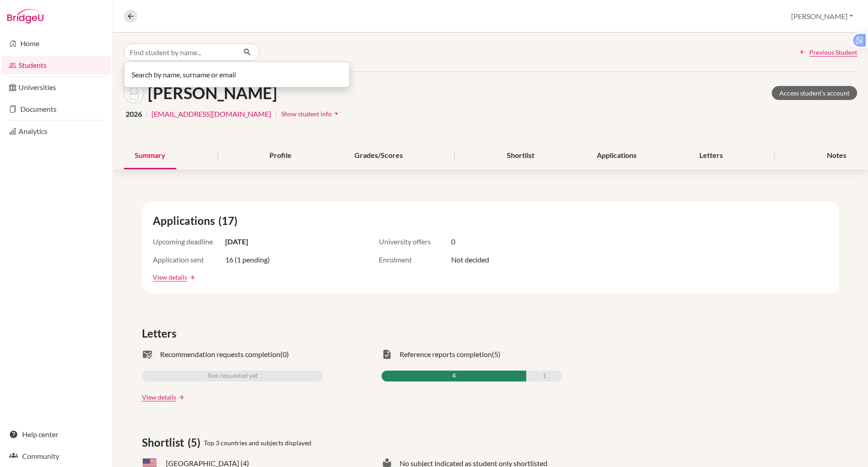  What do you see at coordinates (311, 114) in the screenshot?
I see `button: Show student infoarrow_drop_down` at bounding box center [311, 114].